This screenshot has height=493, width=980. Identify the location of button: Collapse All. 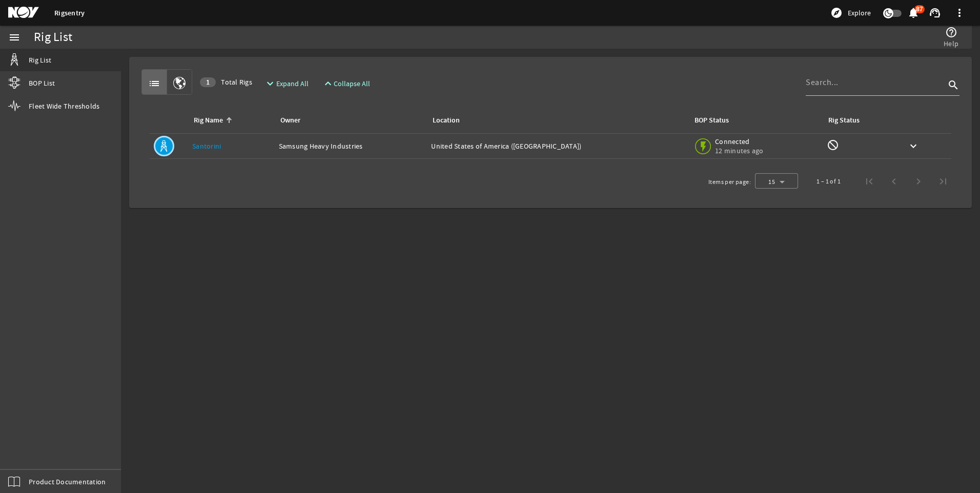
(346, 84).